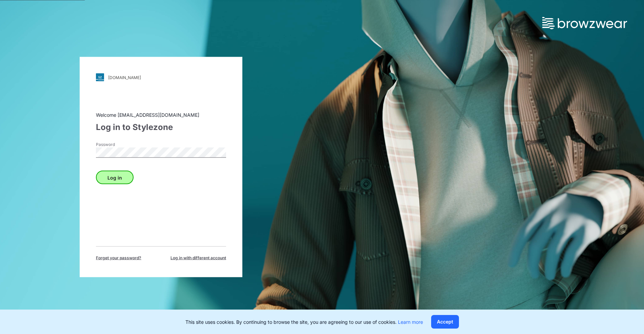 The width and height of the screenshot is (644, 334). I want to click on img: browzwear-logo.73288ffb.svg, so click(585, 23).